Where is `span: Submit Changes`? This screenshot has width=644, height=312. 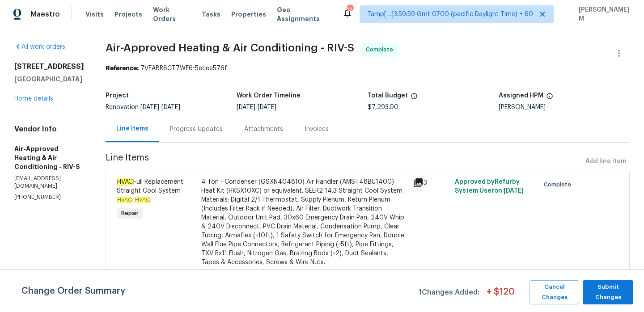
span: Submit Changes is located at coordinates (608, 292).